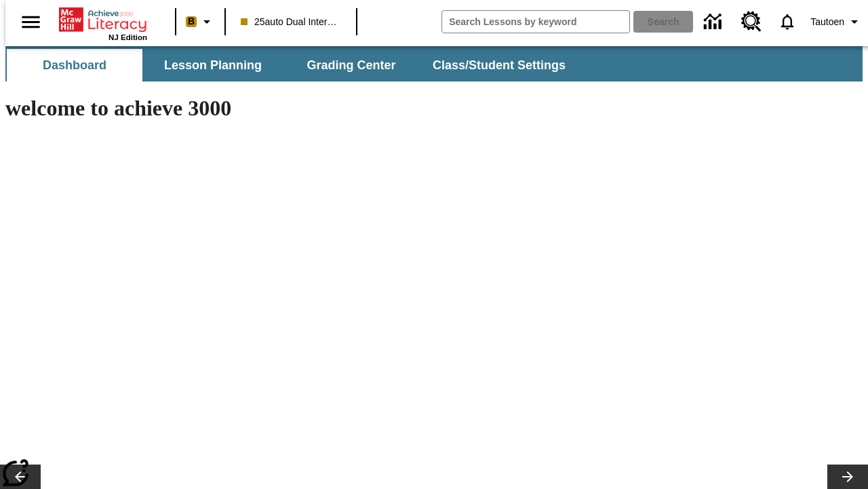  What do you see at coordinates (291, 22) in the screenshot?
I see `span: 25auto Dual International` at bounding box center [291, 22].